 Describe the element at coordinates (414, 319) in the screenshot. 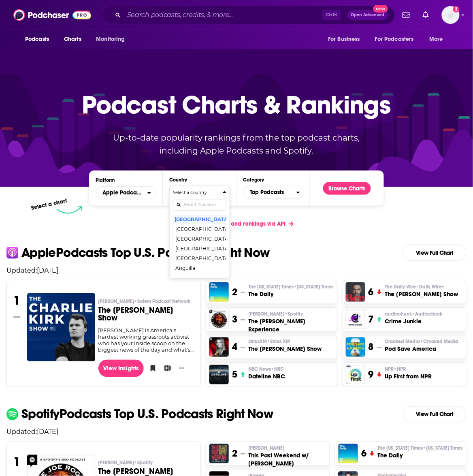

I see `a: audiochuck•AudiochuckCrime Junkie` at that location.